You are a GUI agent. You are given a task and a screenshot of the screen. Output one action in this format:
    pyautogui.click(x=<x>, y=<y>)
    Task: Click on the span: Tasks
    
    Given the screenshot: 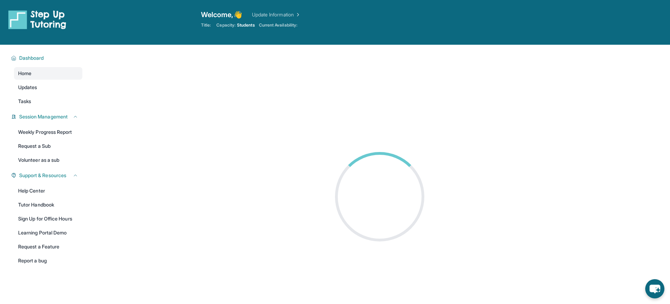 What is the action you would take?
    pyautogui.click(x=24, y=101)
    